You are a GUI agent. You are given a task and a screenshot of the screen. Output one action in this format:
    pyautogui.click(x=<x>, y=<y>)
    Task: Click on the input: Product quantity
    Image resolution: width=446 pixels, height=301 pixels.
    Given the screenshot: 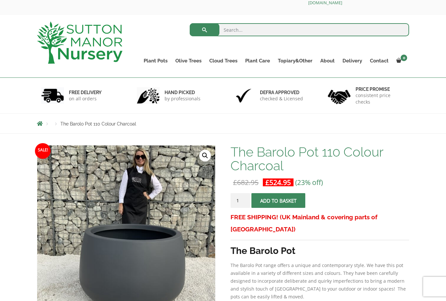 What is the action you would take?
    pyautogui.click(x=240, y=200)
    